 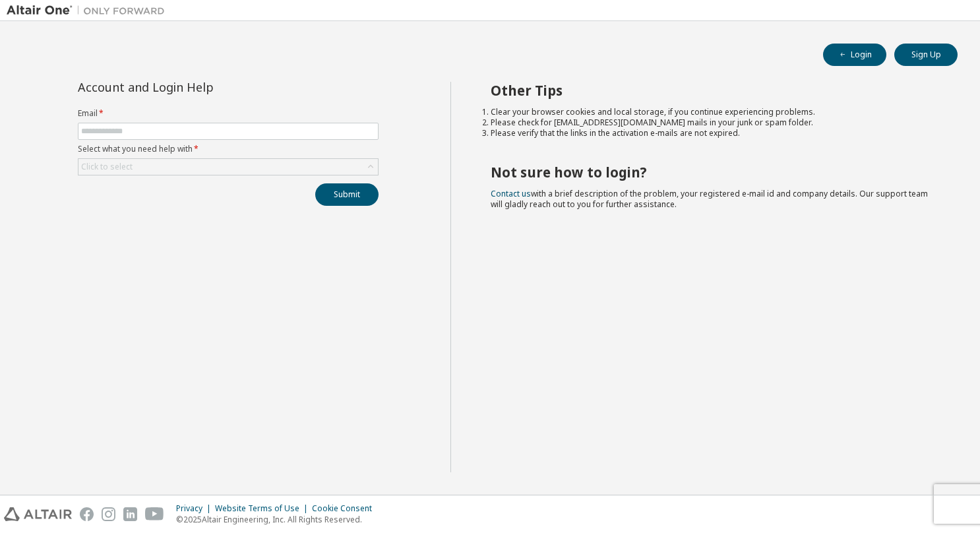 I want to click on label: Email, so click(x=228, y=114).